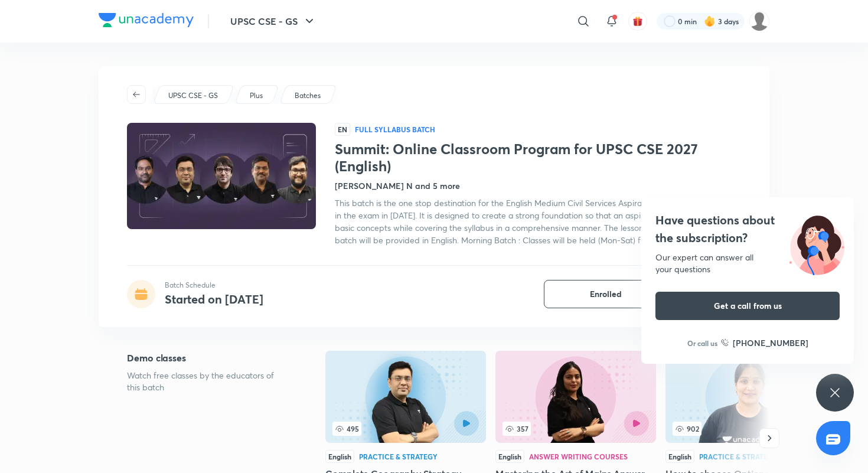 The height and width of the screenshot is (473, 868). Describe the element at coordinates (256, 96) in the screenshot. I see `p: Plus` at that location.